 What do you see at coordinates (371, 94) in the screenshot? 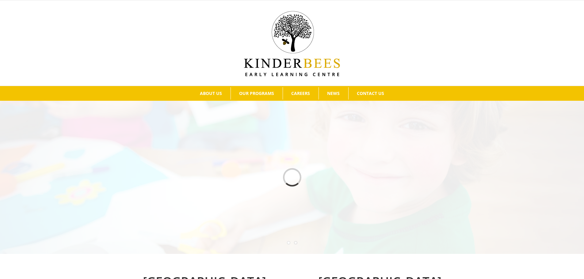
I see `a: CONTACT US` at bounding box center [371, 94].